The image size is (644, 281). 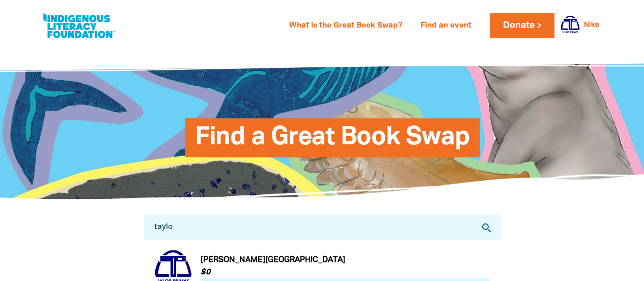 What do you see at coordinates (345, 26) in the screenshot?
I see `a: What is the Great Book Swap?` at bounding box center [345, 26].